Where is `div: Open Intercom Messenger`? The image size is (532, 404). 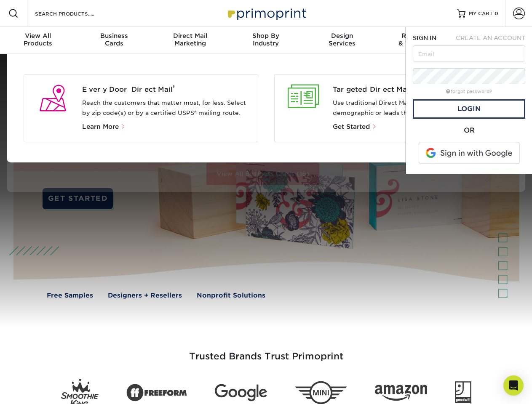 div: Open Intercom Messenger is located at coordinates (513, 385).